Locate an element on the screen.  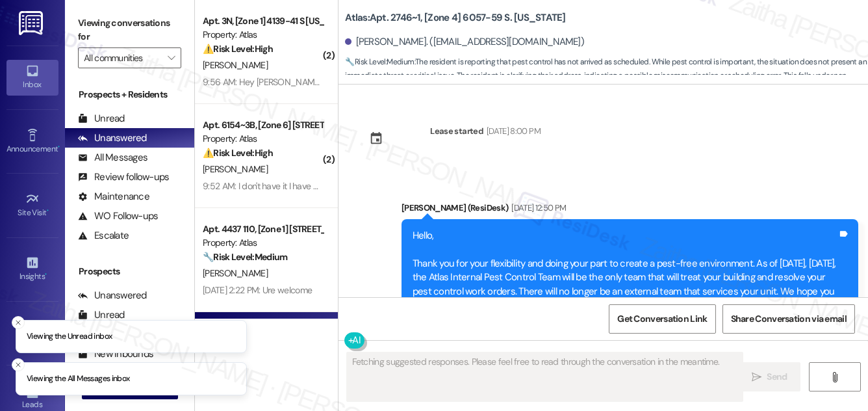
span: Send is located at coordinates (777, 376).